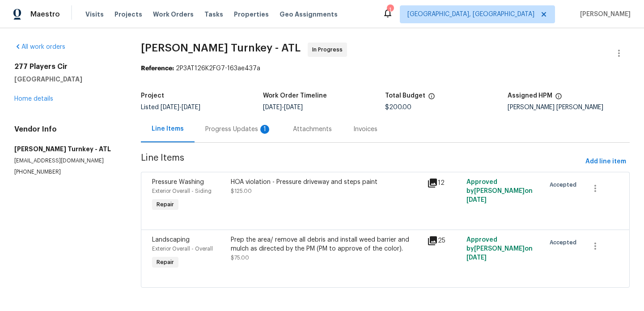 The width and height of the screenshot is (644, 311). I want to click on div: Invoices, so click(365, 129).